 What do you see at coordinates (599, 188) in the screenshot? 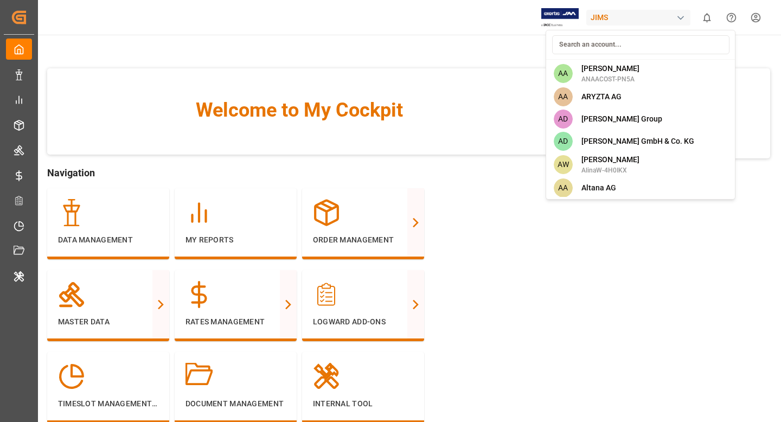
I see `span: Altana AG` at bounding box center [599, 188].